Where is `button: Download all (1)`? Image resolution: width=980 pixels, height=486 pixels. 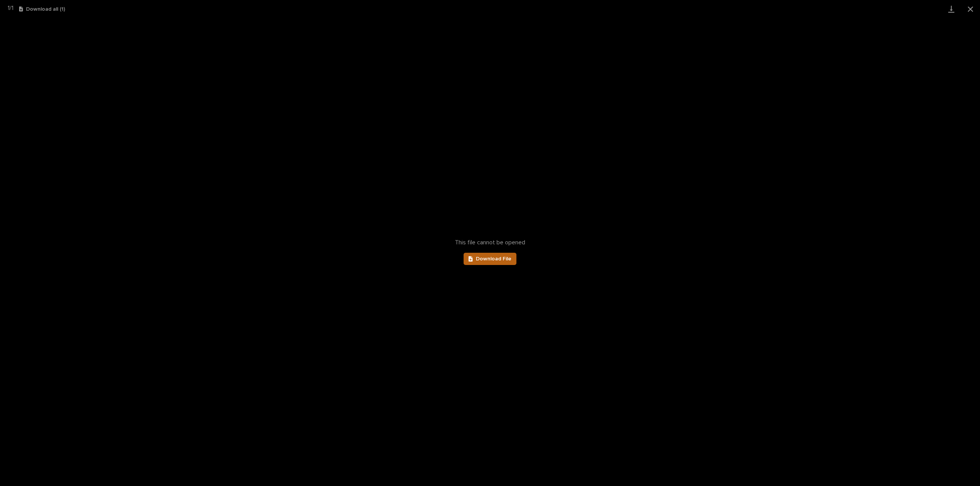 button: Download all (1) is located at coordinates (42, 9).